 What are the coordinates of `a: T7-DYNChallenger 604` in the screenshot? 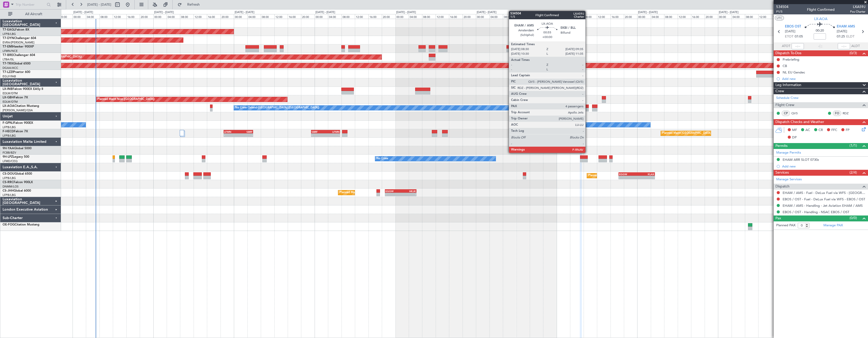 It's located at (19, 38).